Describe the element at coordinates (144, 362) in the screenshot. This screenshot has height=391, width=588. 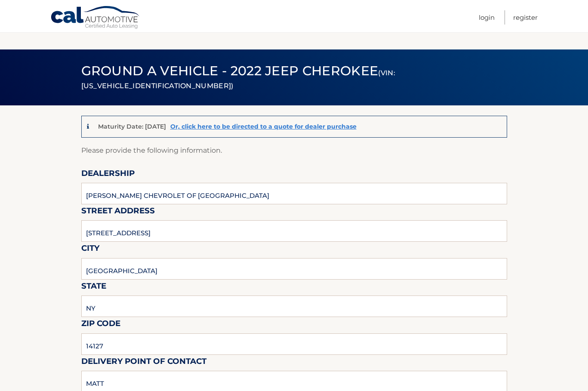
I see `label: Delivery Point of Contact` at that location.